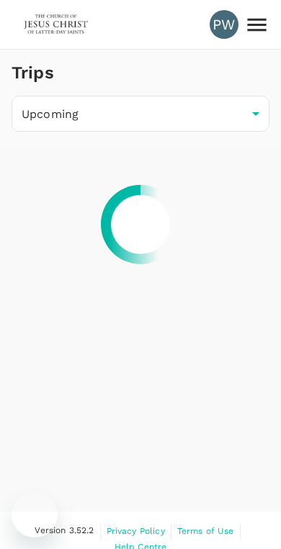 The image size is (281, 549). What do you see at coordinates (140, 114) in the screenshot?
I see `div: Upcoming` at bounding box center [140, 114].